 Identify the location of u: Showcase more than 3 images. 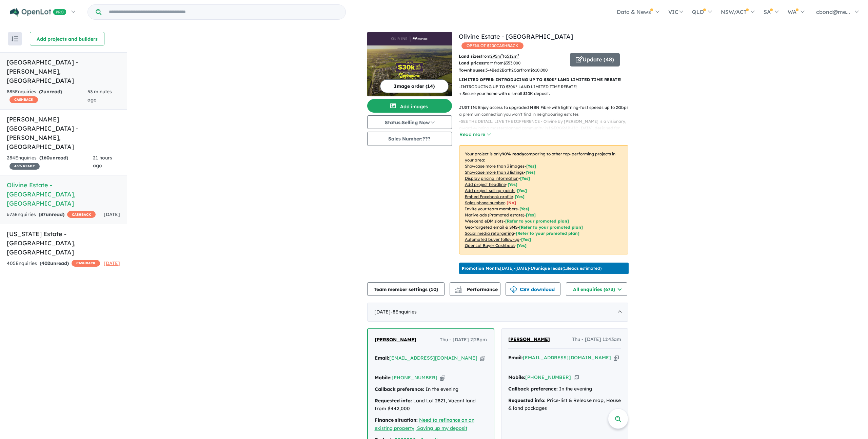
(495, 165).